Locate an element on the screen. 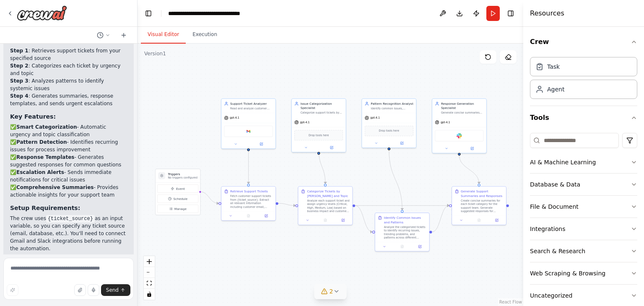  span: Event is located at coordinates (180, 189).